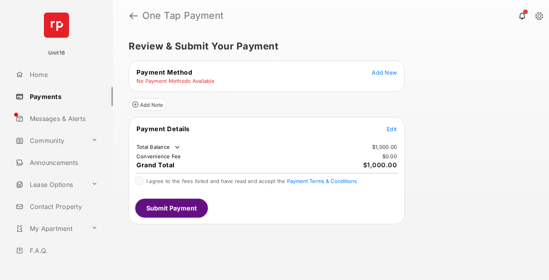 The image size is (549, 280). I want to click on td: $1,000.00, so click(384, 147).